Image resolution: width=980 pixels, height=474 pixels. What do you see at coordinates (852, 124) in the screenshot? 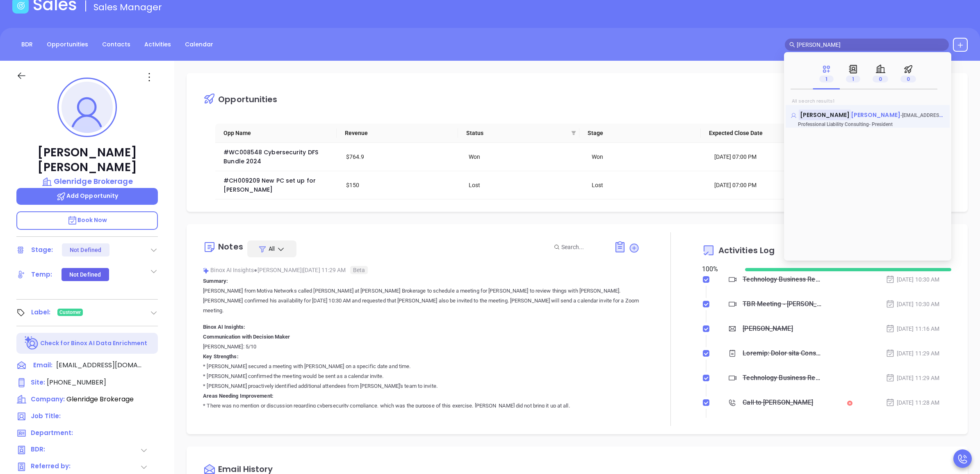
I see `p: - President` at bounding box center [852, 124].